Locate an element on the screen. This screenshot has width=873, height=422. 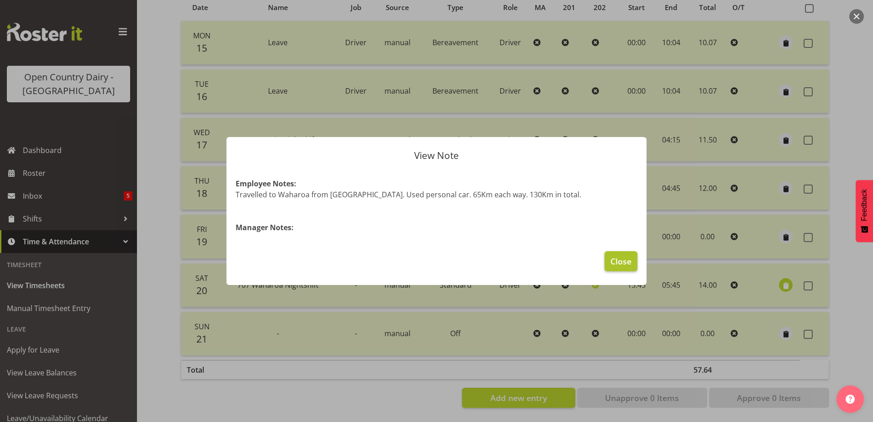
h4: Manager Notes: is located at coordinates (437, 227).